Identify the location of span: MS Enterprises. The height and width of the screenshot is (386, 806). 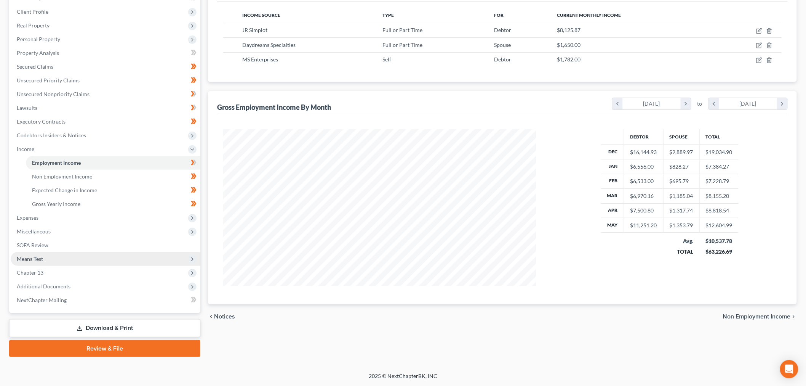
(260, 59).